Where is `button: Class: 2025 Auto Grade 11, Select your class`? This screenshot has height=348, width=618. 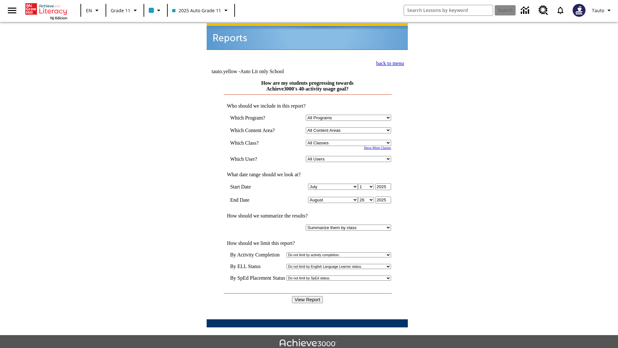 button: Class: 2025 Auto Grade 11, Select your class is located at coordinates (201, 10).